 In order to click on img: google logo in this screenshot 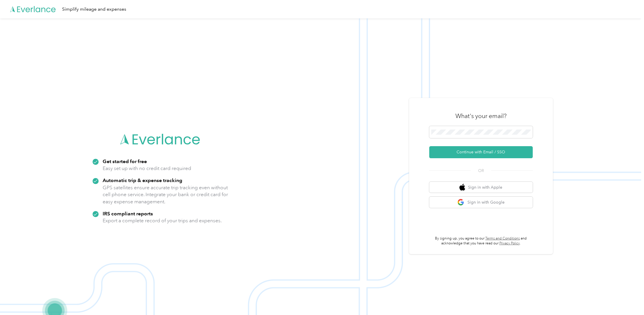, I will do `click(461, 202)`.